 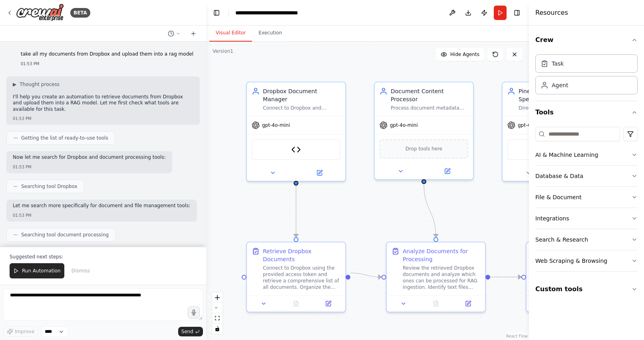 I want to click on div: Tools, so click(x=586, y=201).